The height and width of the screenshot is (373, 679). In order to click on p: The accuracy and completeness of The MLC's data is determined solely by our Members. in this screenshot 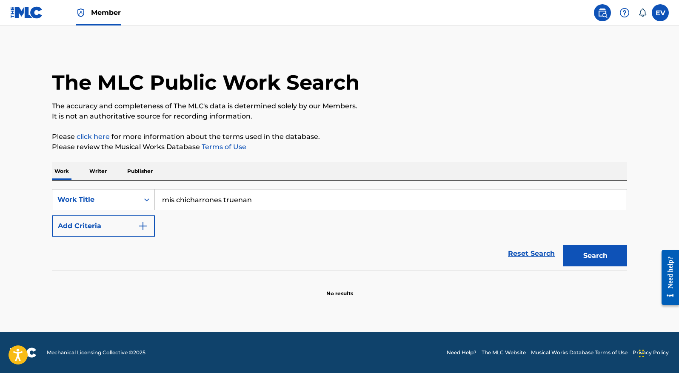, I will do `click(339, 106)`.